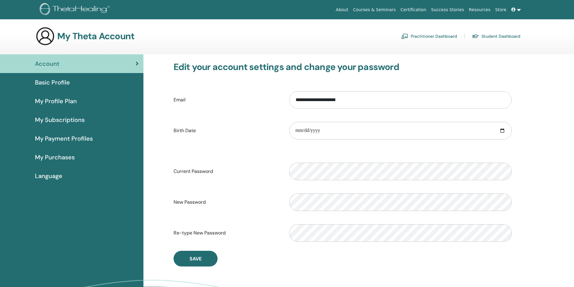 The width and height of the screenshot is (574, 287). I want to click on a: Success Stories, so click(448, 10).